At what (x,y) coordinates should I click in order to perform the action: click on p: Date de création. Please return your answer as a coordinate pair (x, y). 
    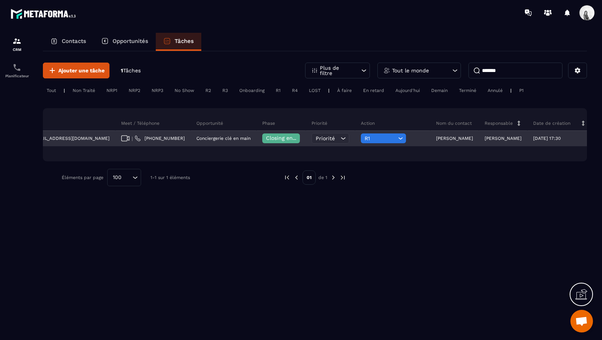
    Looking at the image, I should click on (552, 123).